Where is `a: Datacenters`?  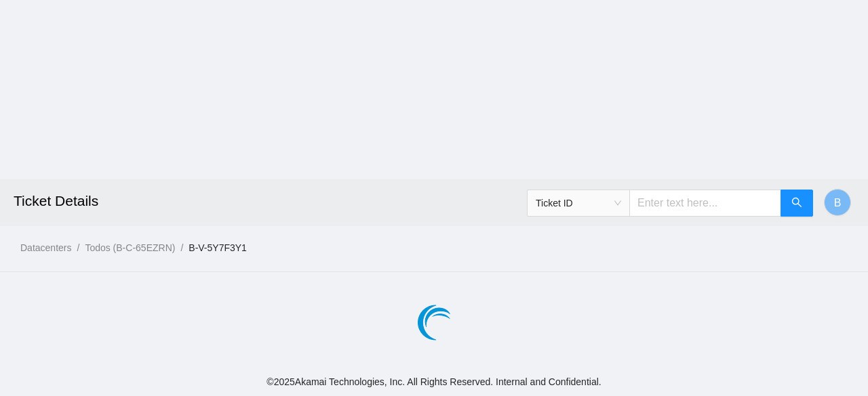 a: Datacenters is located at coordinates (45, 248).